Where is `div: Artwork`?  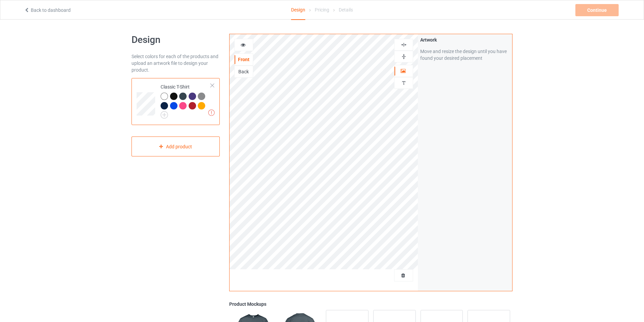
div: Artwork is located at coordinates (465, 40).